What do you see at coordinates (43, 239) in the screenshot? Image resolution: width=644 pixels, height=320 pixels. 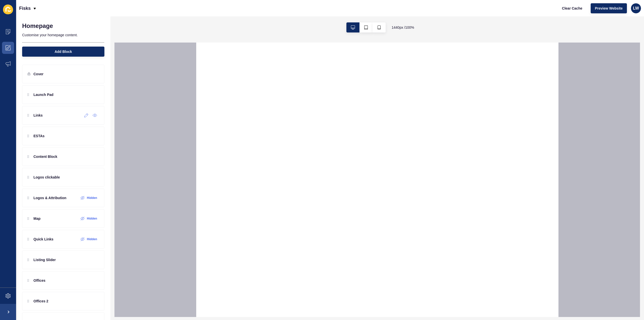 I see `p: Quick Links` at bounding box center [43, 239].